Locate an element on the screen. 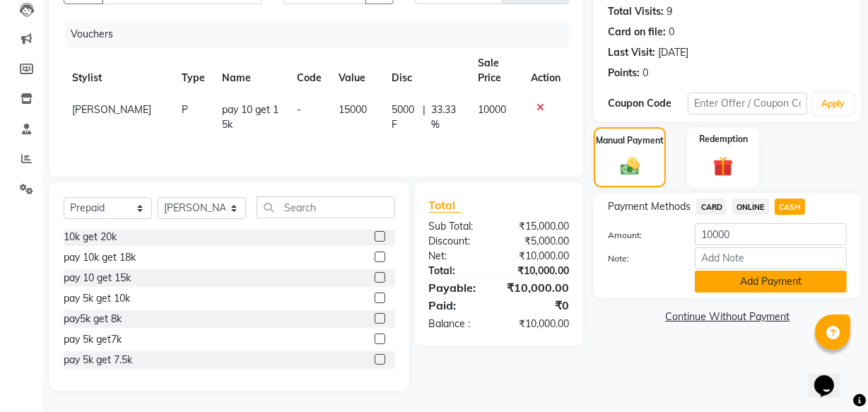 Image resolution: width=868 pixels, height=412 pixels. label: Redemption is located at coordinates (723, 139).